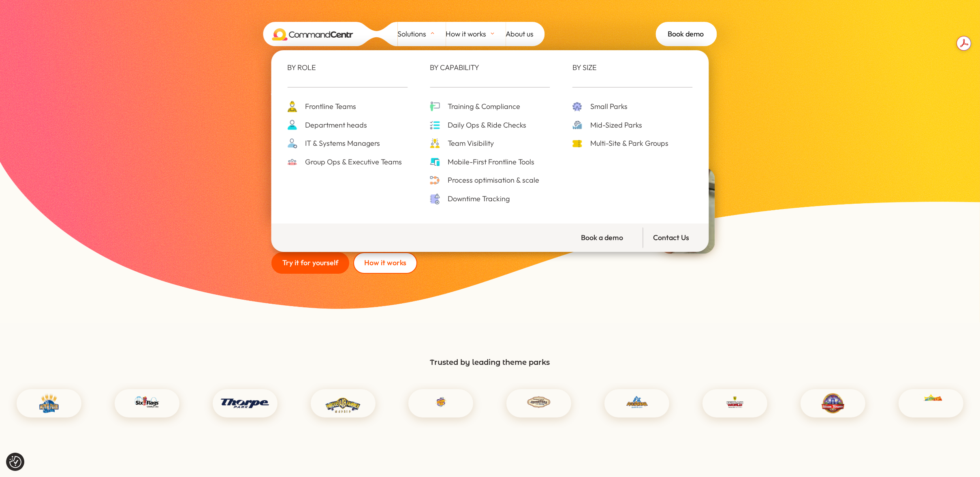  What do you see at coordinates (735, 403) in the screenshot?
I see `picture: fwad_new_logo-300x169` at bounding box center [735, 403].